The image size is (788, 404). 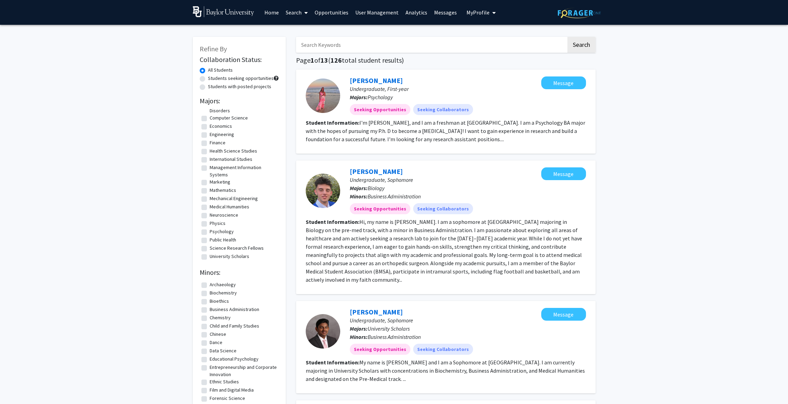 What do you see at coordinates (223, 240) in the screenshot?
I see `label: Public Health` at bounding box center [223, 240].